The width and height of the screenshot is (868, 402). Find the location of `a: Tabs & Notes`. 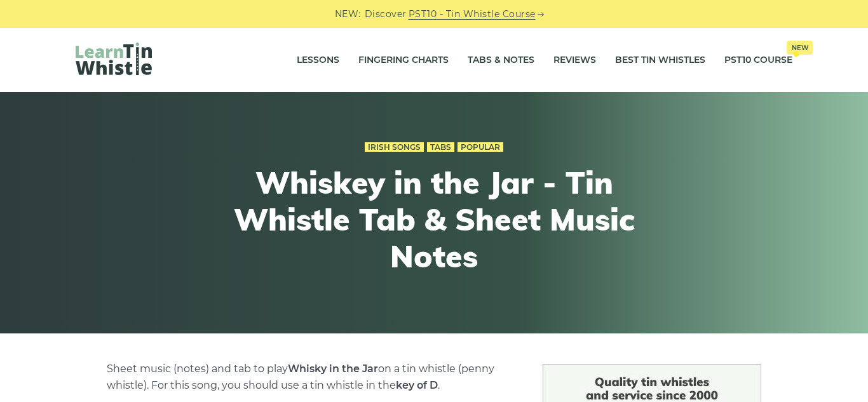

a: Tabs & Notes is located at coordinates (501, 60).